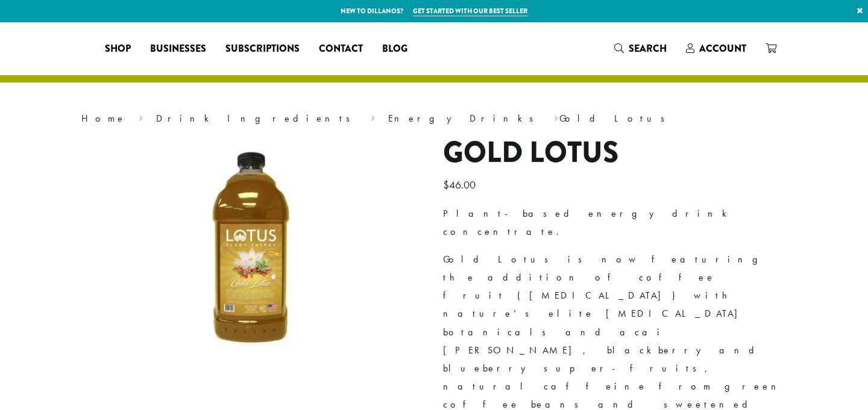  I want to click on bdi: 46.00, so click(461, 185).